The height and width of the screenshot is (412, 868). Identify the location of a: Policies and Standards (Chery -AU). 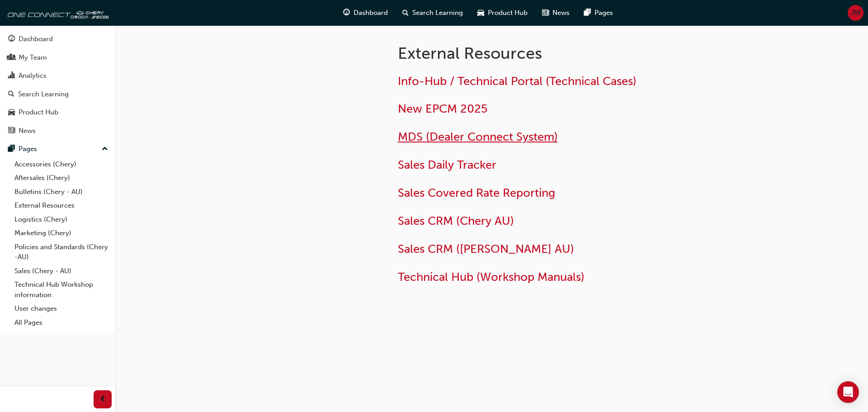
(61, 252).